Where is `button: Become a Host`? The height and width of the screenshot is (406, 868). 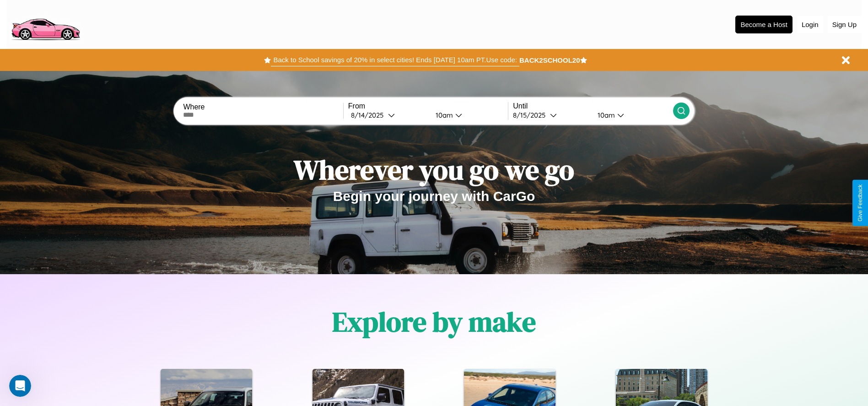
button: Become a Host is located at coordinates (764, 24).